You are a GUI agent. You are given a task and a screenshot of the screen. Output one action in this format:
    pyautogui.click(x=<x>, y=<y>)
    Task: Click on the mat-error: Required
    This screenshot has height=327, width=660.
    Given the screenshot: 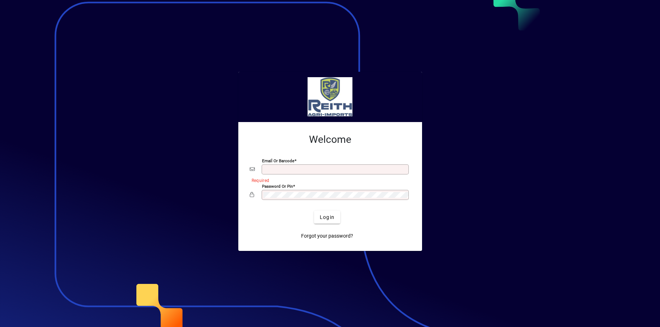 What is the action you would take?
    pyautogui.click(x=328, y=180)
    